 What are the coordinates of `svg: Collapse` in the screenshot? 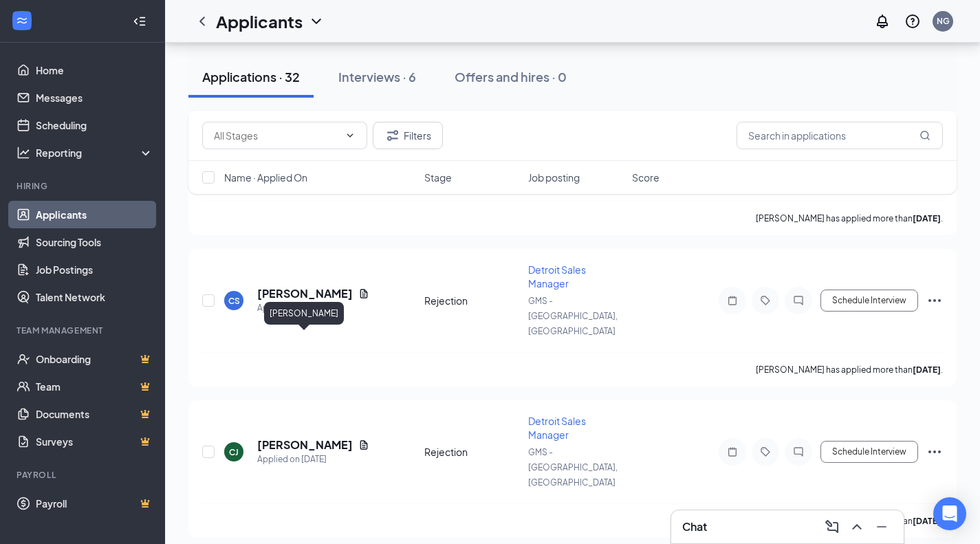 It's located at (140, 21).